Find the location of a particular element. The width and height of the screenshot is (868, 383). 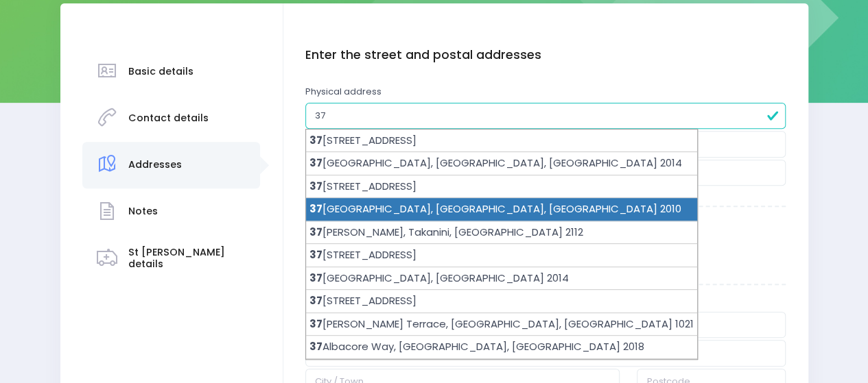

h3: Basic details is located at coordinates (161, 71).